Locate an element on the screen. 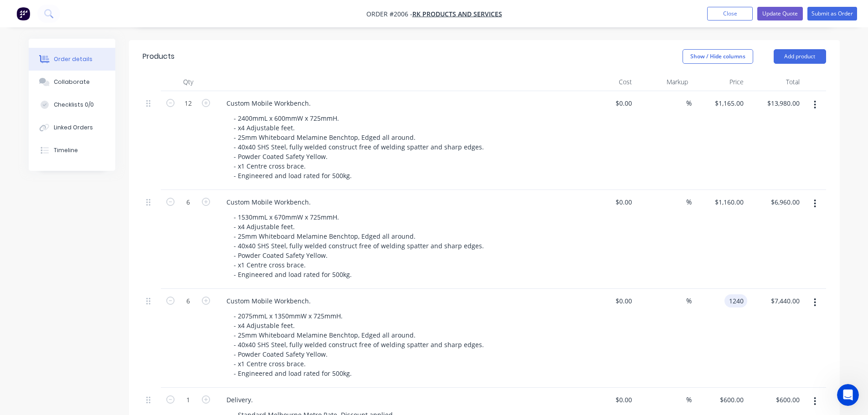  div: Delivery. is located at coordinates (240, 400).